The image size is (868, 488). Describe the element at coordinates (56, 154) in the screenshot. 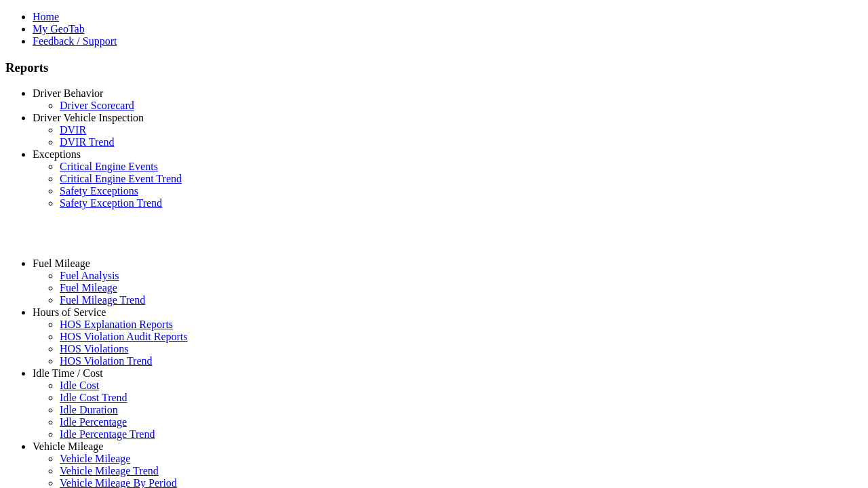

I see `a: Exceptions` at that location.